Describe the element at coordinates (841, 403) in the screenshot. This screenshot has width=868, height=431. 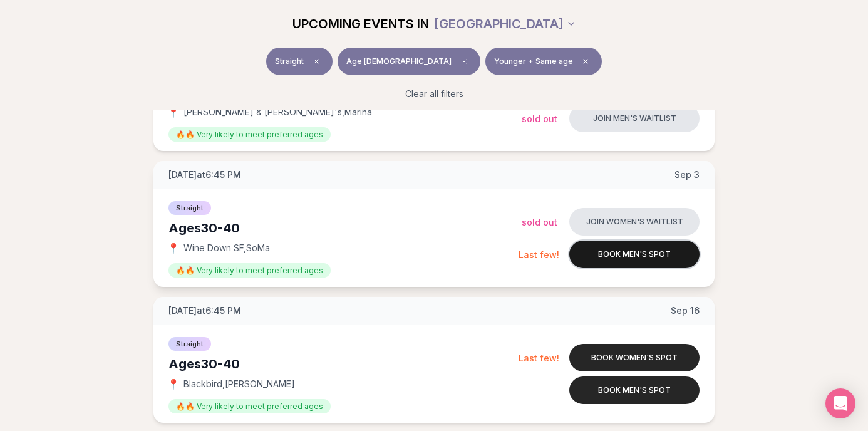
I see `div: Open Intercom Messenger` at that location.